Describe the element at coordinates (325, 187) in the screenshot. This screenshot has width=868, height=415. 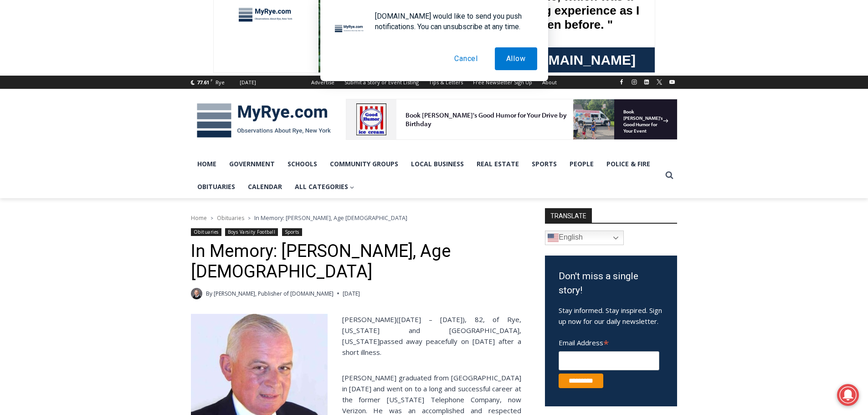
I see `button: Child menu of All Categories` at that location.